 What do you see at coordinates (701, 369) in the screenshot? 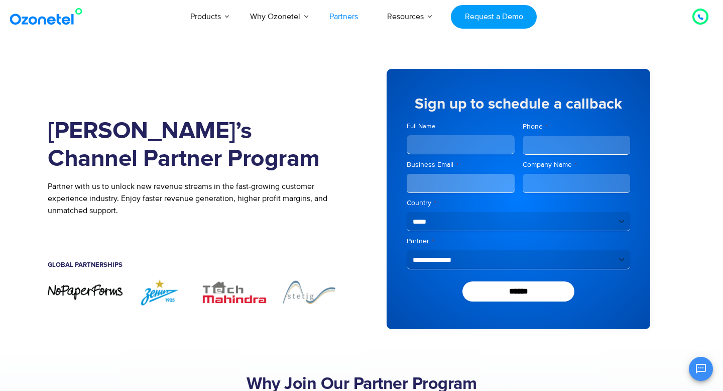
I see `button: Open chat` at bounding box center [701, 369].